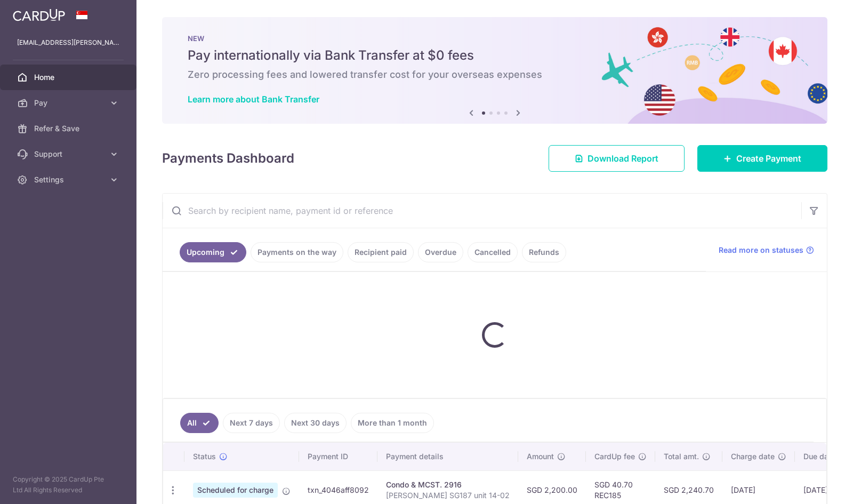 Image resolution: width=853 pixels, height=504 pixels. I want to click on span: Create Payment, so click(769, 158).